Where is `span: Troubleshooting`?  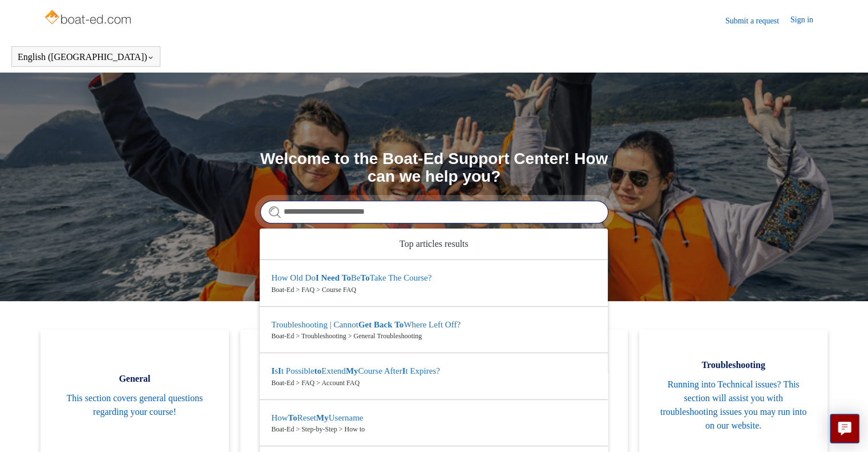 span: Troubleshooting is located at coordinates (733, 365).